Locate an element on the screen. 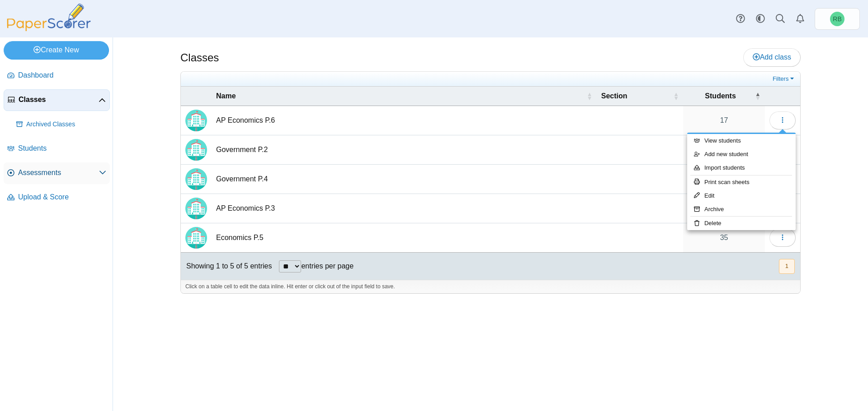  a: Robert Bartz is located at coordinates (837, 19).